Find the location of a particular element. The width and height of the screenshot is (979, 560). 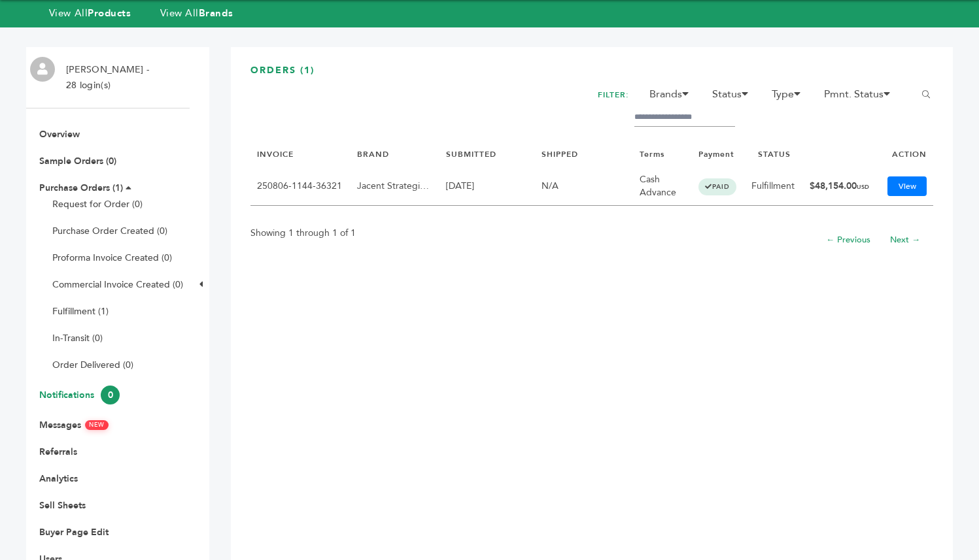

a: MessagesNEW is located at coordinates (74, 425).